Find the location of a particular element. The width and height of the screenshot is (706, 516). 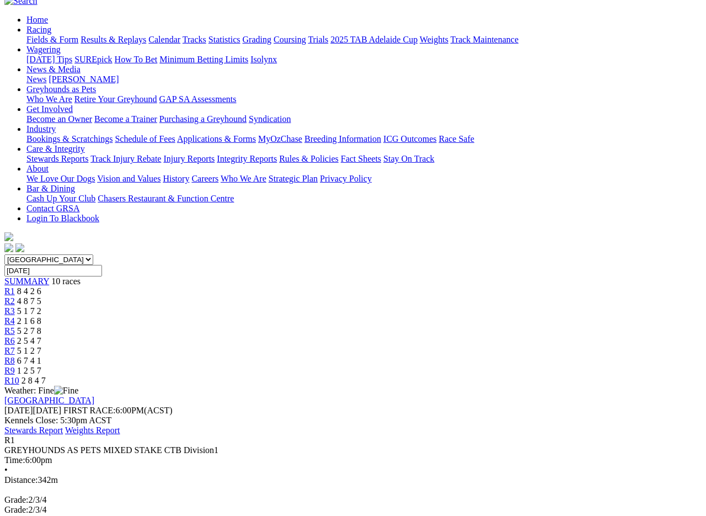

a: R7 is located at coordinates (9, 350).